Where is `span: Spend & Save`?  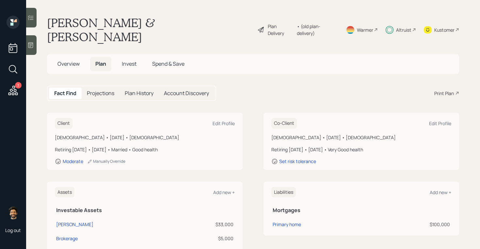 span: Spend & Save is located at coordinates (168, 64).